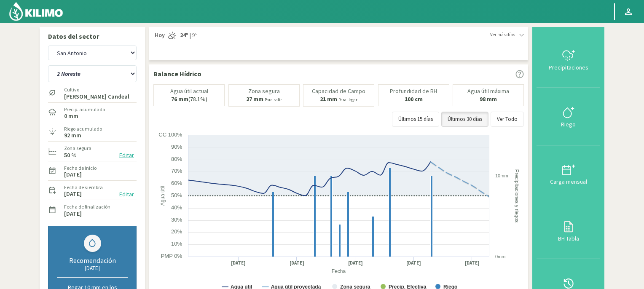 The width and height of the screenshot is (644, 289). What do you see at coordinates (264, 91) in the screenshot?
I see `p: Zona segura` at bounding box center [264, 91].